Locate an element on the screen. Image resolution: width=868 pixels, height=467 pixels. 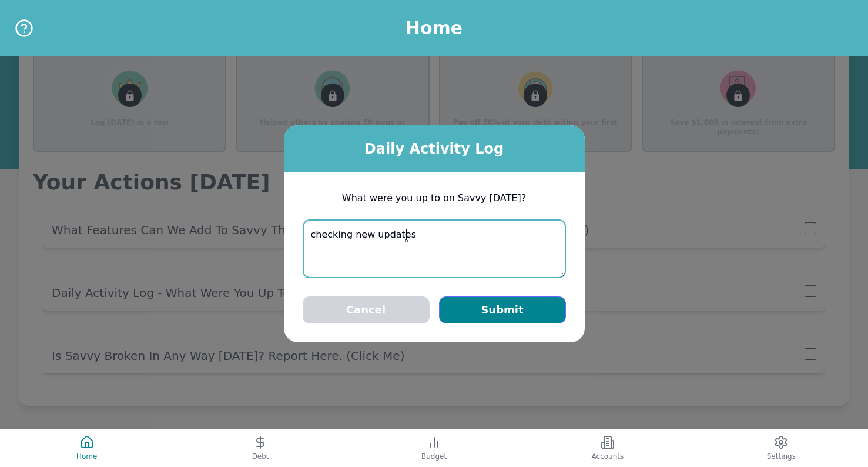
h2: Daily Activity Log is located at coordinates (434, 149).